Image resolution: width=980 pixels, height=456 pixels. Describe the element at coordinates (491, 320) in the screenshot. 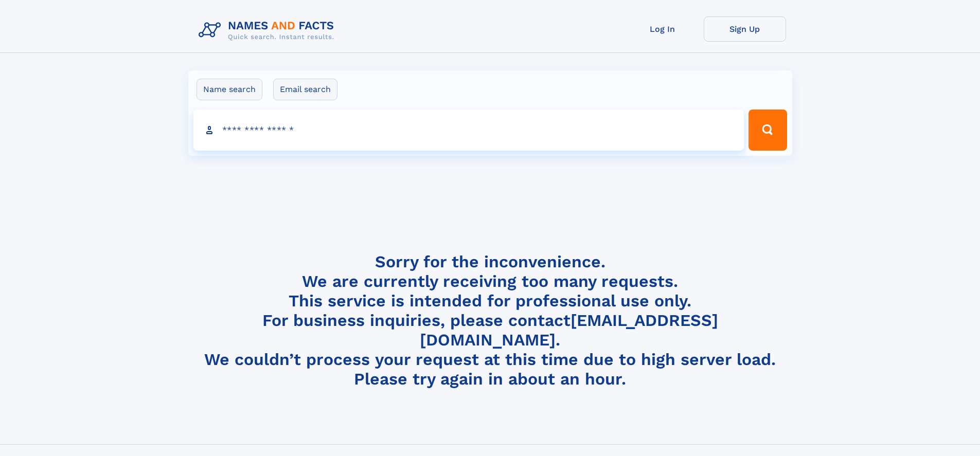

I see `h4: Sorry for the inconvenience. We are currently receiving too many requests. This service is intend...` at that location.